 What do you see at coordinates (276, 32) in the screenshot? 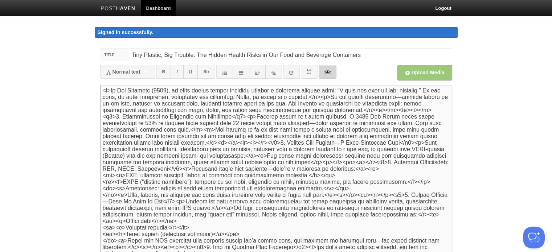
I see `div: Signed in successfully.` at bounding box center [276, 32].